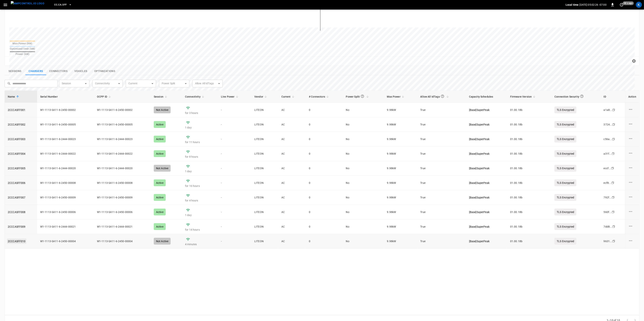  What do you see at coordinates (261, 97) in the screenshot?
I see `span: Vendor` at bounding box center [261, 97].